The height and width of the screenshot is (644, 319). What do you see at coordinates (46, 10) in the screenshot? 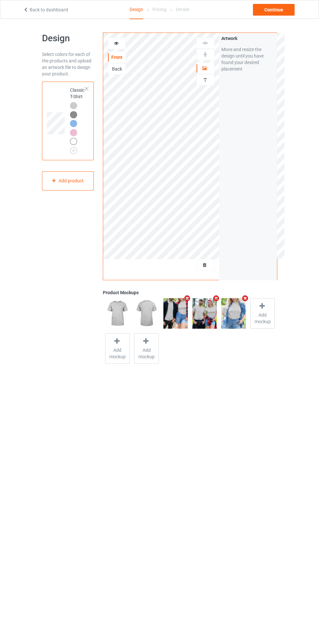
I see `a: Back to dashboard` at bounding box center [46, 10].